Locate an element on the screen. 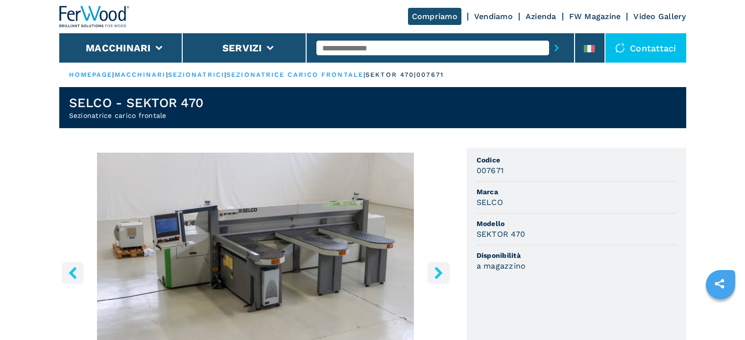 This screenshot has width=745, height=340. a: FW Magazine is located at coordinates (595, 16).